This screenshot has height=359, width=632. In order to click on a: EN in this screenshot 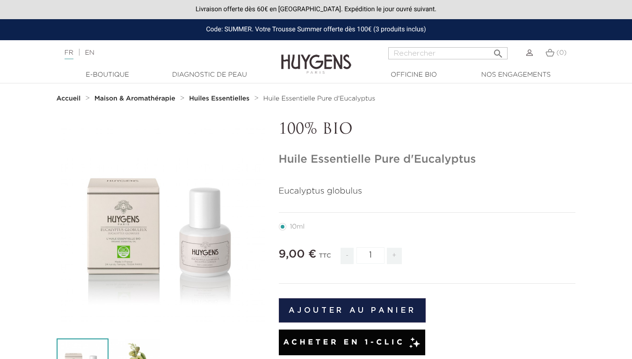, I will do `click(89, 53)`.